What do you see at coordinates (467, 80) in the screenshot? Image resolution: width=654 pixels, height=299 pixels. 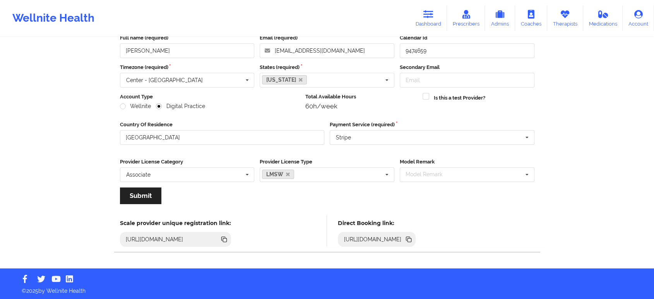 I see `input: Email` at bounding box center [467, 80].